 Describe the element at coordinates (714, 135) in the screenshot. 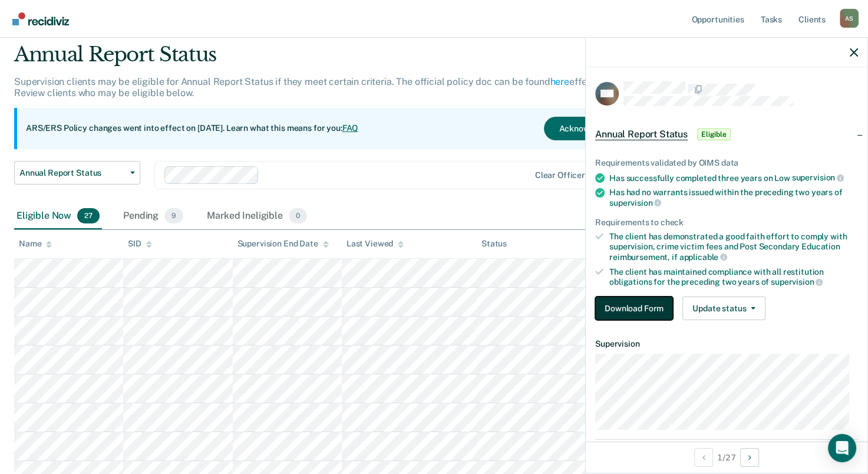

I see `span: Eligible` at that location.